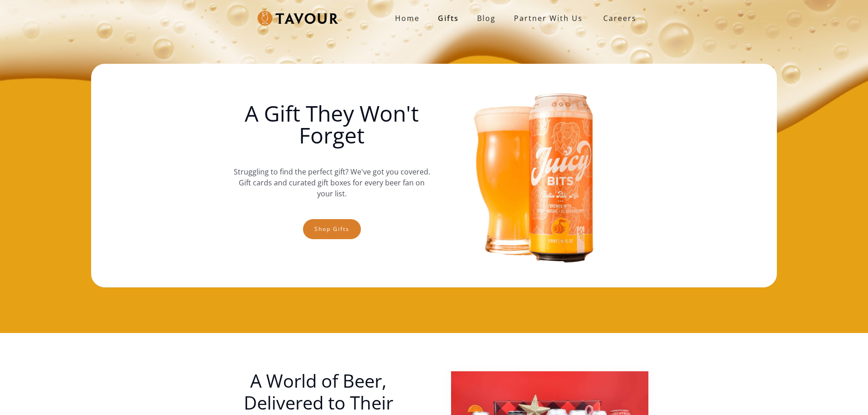 The image size is (868, 415). What do you see at coordinates (332, 124) in the screenshot?
I see `h1: A Gift They Won't Forget` at bounding box center [332, 124].